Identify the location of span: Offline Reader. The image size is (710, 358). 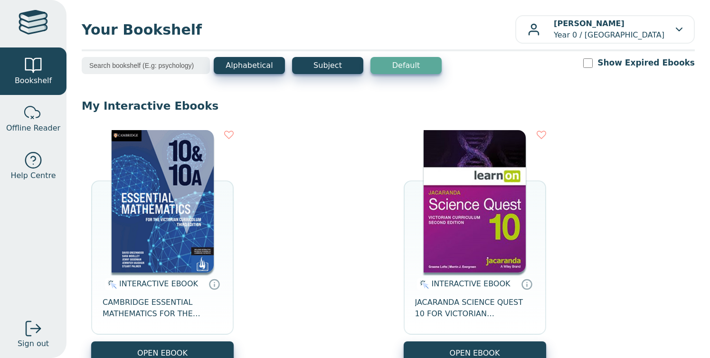
(33, 128).